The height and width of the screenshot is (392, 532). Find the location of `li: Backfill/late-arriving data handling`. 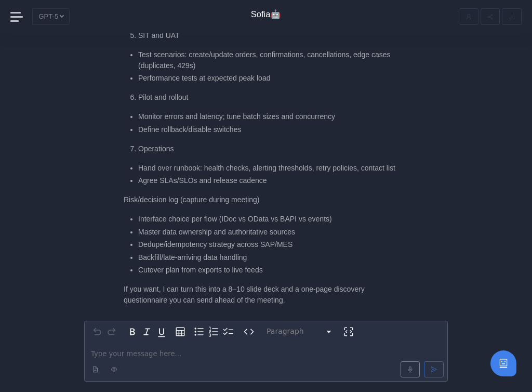

li: Backfill/late-arriving data handling is located at coordinates (269, 257).